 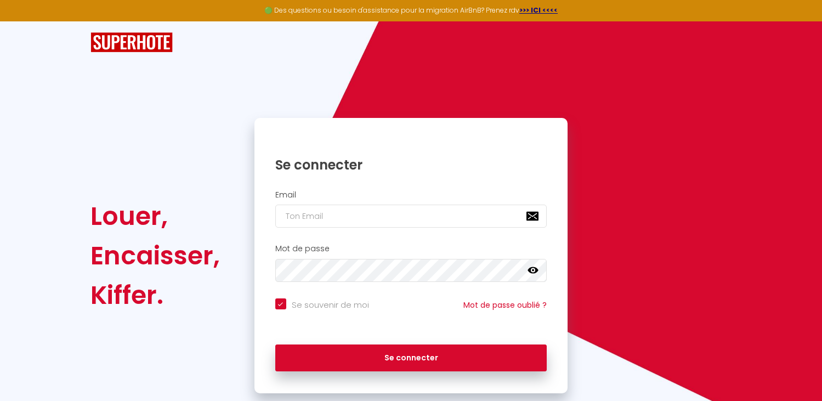 What do you see at coordinates (411, 164) in the screenshot?
I see `h1: Se connecter` at bounding box center [411, 164].